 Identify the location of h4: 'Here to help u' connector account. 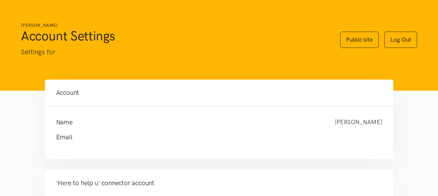
(219, 184).